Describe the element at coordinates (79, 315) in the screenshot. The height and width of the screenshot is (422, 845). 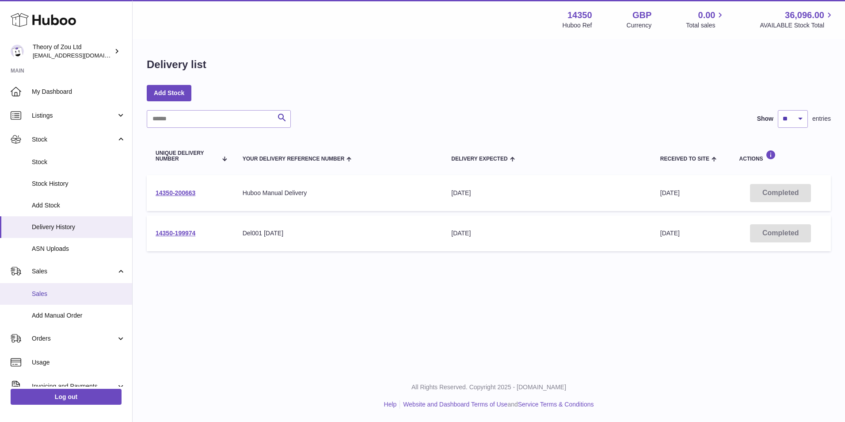
I see `span: Add Manual Order` at that location.